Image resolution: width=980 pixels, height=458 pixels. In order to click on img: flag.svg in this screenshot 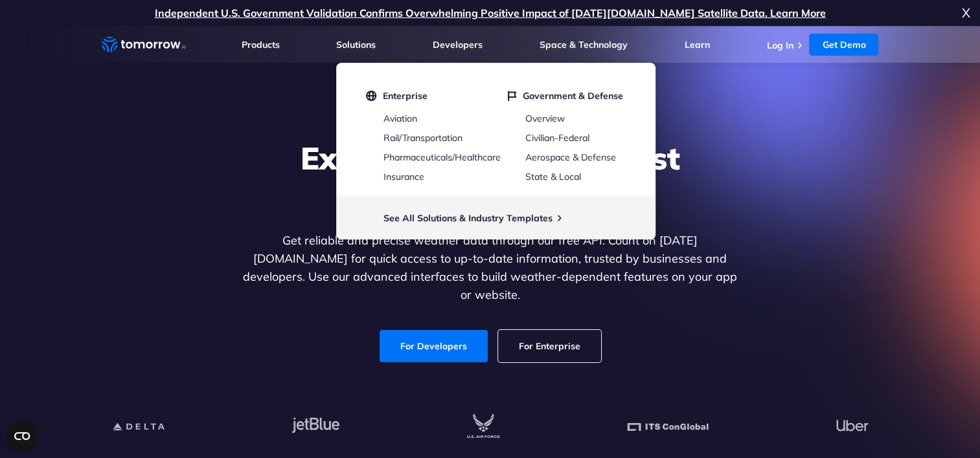, I will do `click(512, 96)`.